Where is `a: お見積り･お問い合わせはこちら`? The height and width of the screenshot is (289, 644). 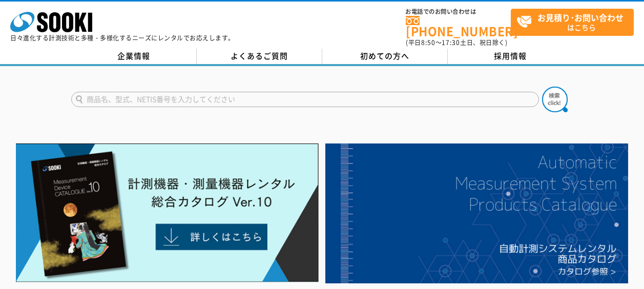
a: お見積り･お問い合わせはこちら is located at coordinates (573, 22).